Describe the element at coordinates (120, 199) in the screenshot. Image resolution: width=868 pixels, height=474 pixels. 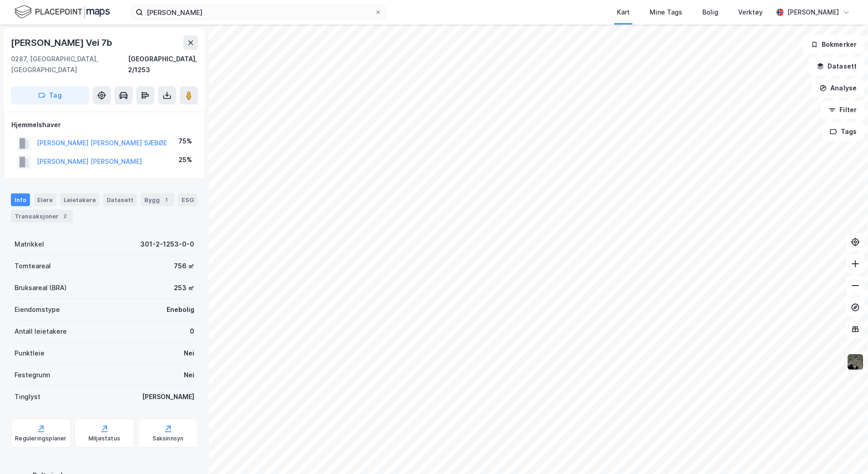
I see `div: Datasett` at that location.